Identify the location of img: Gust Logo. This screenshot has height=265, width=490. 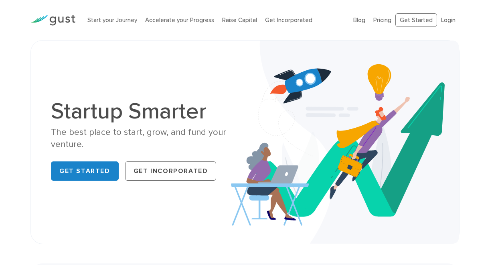
(53, 20).